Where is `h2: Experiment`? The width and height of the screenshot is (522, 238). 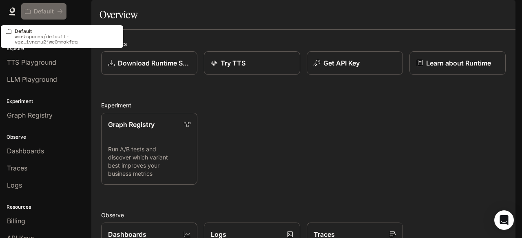 h2: Experiment is located at coordinates (303, 105).